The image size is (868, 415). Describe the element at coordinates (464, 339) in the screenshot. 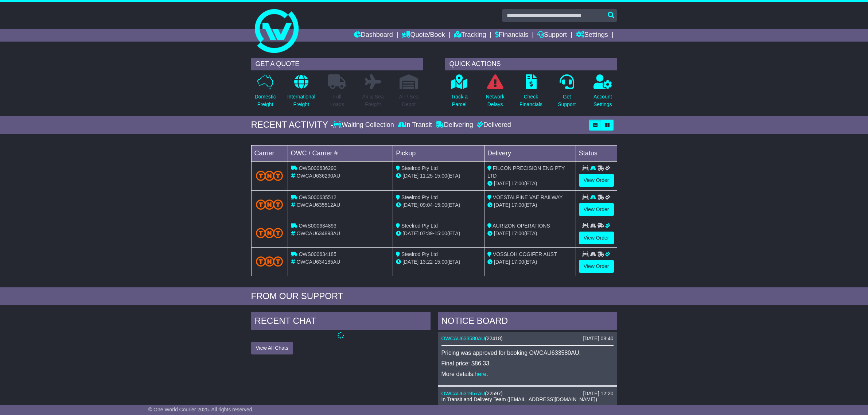

I see `a: OWCAU633580AU` at that location.